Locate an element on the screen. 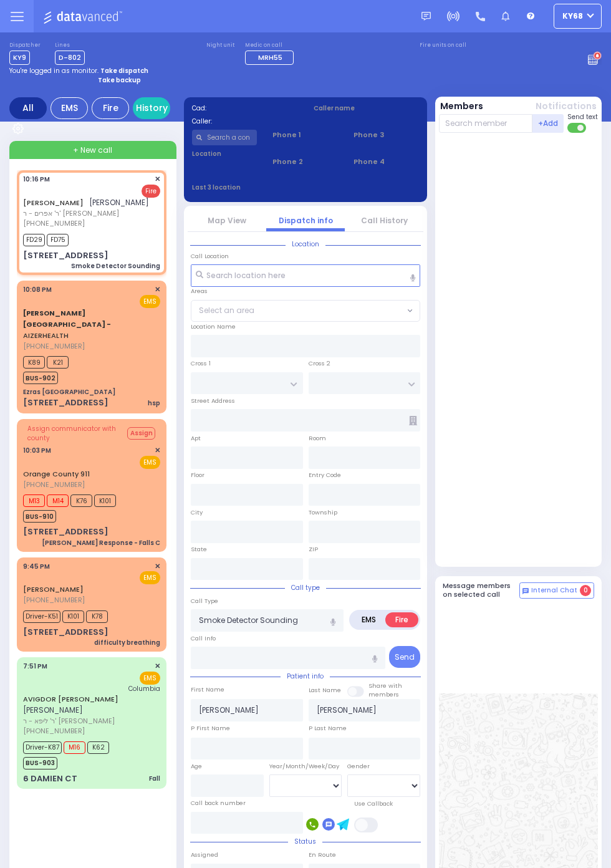  strong: Take backup is located at coordinates (119, 80).